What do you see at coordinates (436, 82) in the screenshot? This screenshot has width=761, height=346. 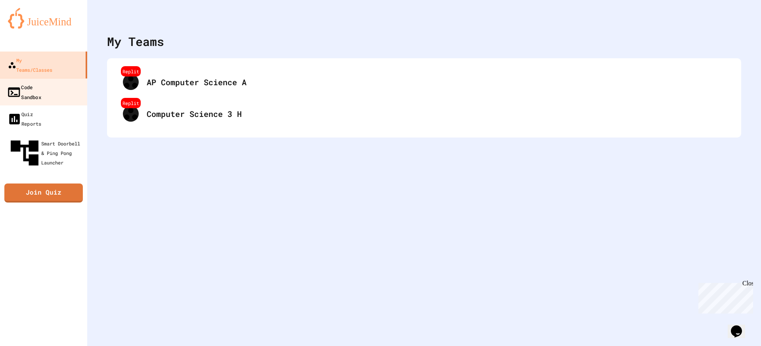 I see `div: AP Computer Science A` at bounding box center [436, 82].